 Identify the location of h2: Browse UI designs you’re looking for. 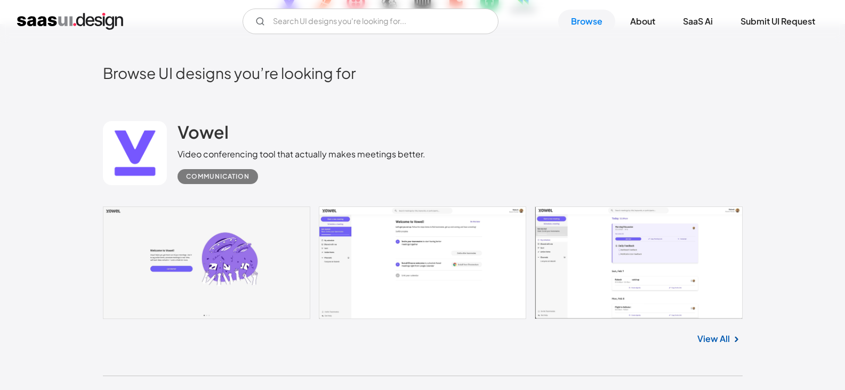
(423, 73).